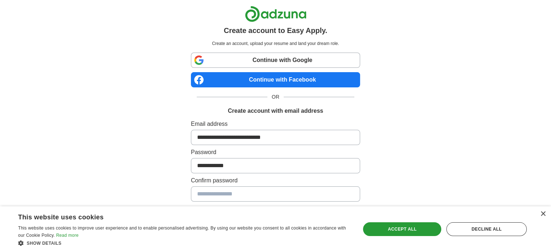 This screenshot has width=551, height=252. Describe the element at coordinates (276, 14) in the screenshot. I see `img: Adzuna logo` at that location.